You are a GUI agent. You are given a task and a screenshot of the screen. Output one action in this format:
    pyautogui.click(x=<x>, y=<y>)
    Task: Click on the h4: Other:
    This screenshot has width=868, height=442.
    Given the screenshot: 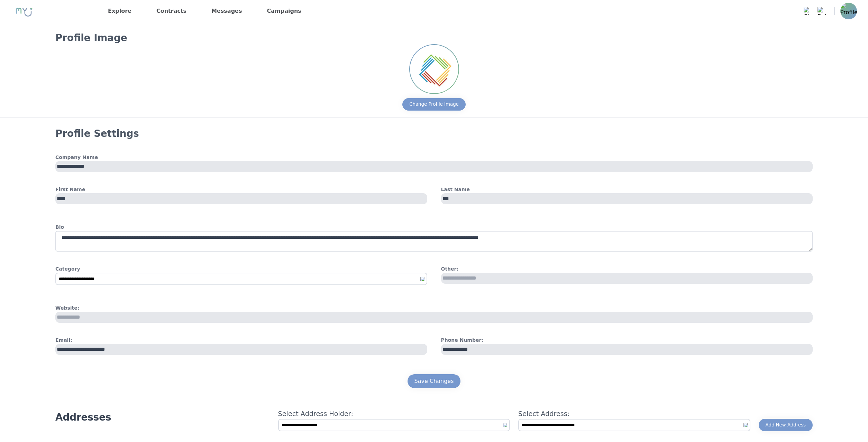 What is the action you would take?
    pyautogui.click(x=626, y=269)
    